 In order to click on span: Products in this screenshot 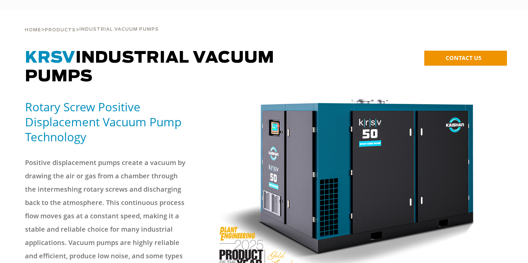, I will do `click(60, 30)`.